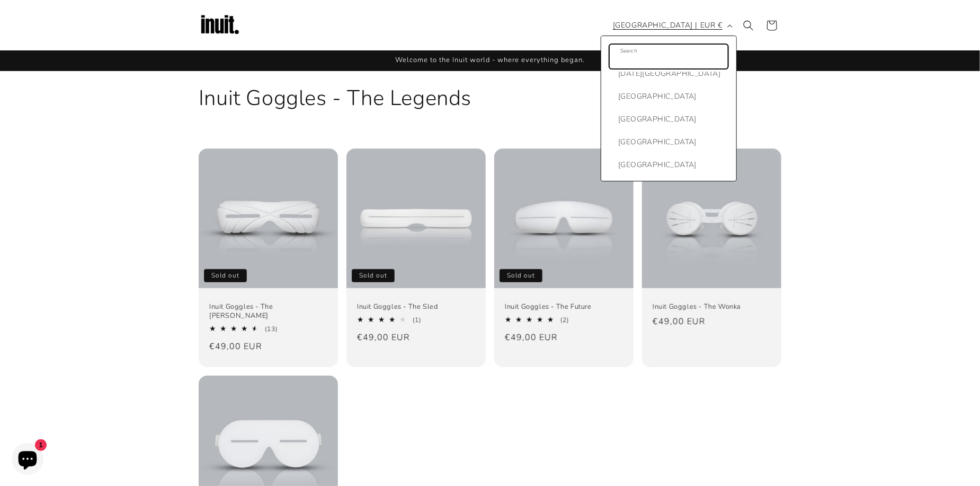  I want to click on div: Announcement, so click(490, 61).